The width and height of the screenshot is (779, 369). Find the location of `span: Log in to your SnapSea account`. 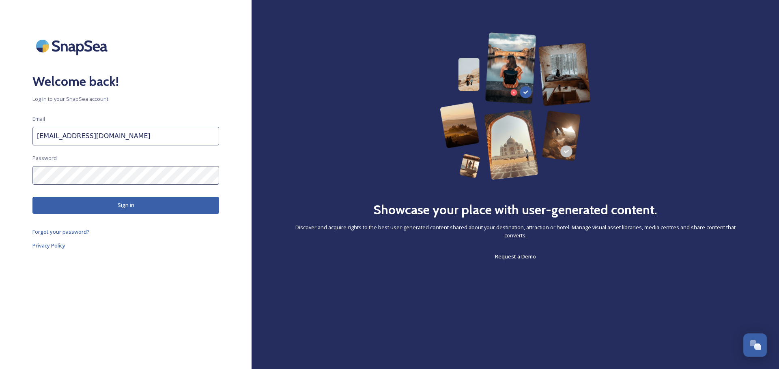

span: Log in to your SnapSea account is located at coordinates (126, 99).